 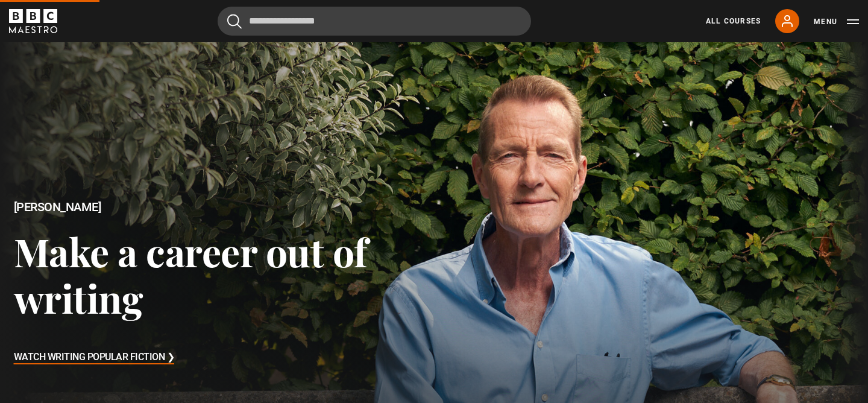 I want to click on button: Submit the search query, so click(x=235, y=21).